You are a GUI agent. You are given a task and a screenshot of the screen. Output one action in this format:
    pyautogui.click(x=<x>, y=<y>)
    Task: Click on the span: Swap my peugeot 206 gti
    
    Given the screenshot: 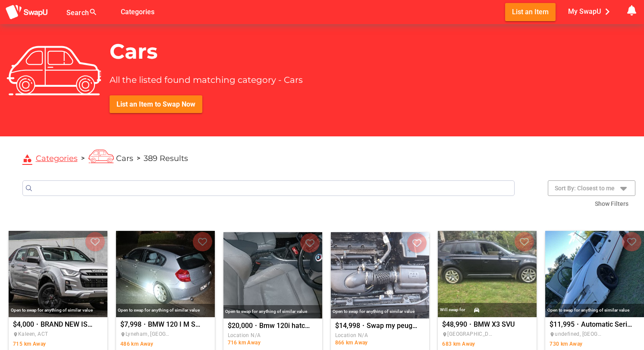 What is the action you would take?
    pyautogui.click(x=394, y=326)
    